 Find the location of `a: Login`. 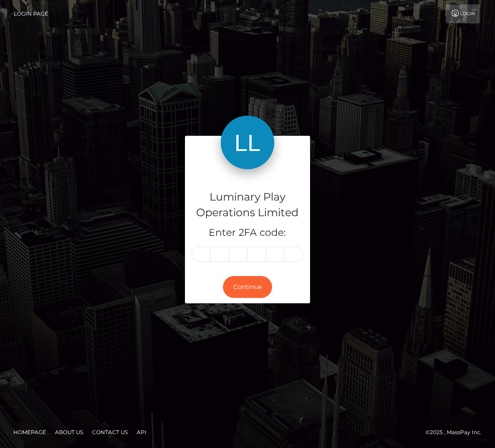

a: Login is located at coordinates (463, 14).